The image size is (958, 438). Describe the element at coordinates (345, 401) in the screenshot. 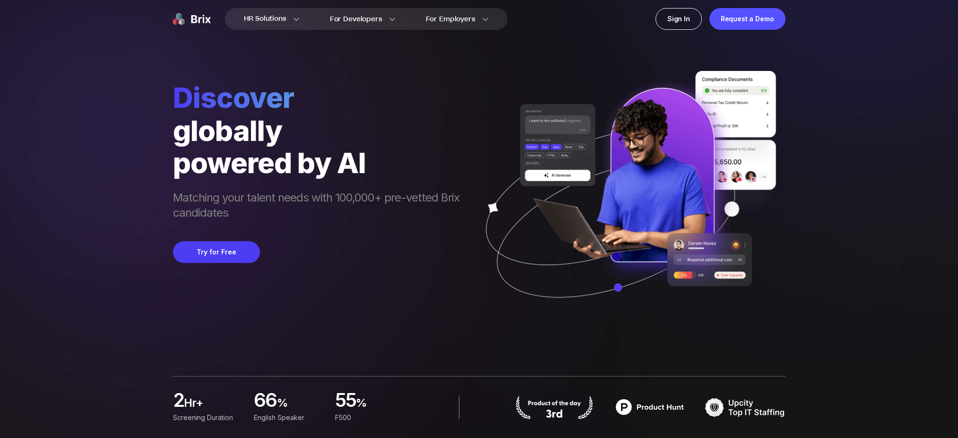

I see `span: 55` at that location.